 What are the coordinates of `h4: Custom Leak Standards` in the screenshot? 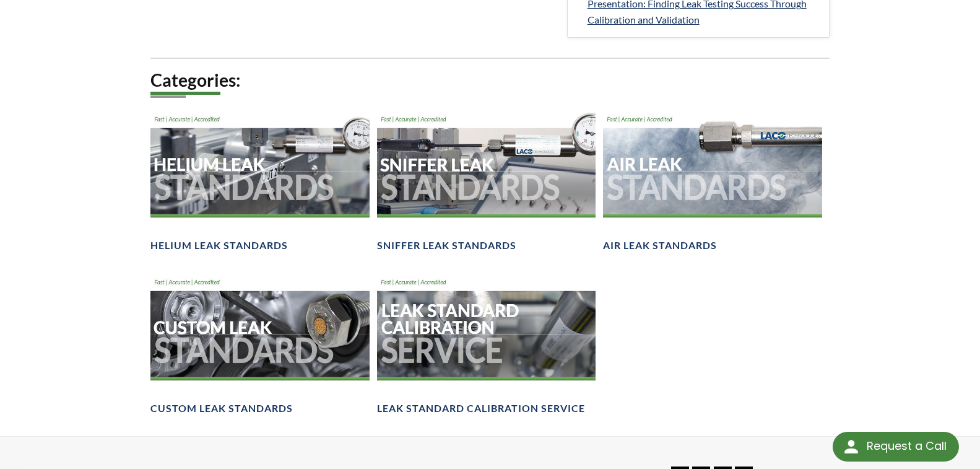 It's located at (222, 408).